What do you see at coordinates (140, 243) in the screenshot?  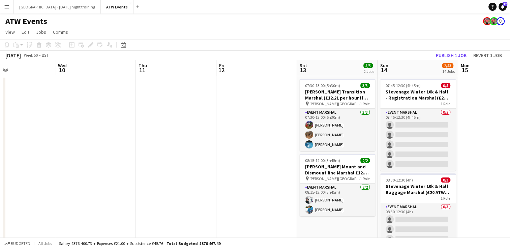 I see `div: Salary £376 400.73 + Expenses £21.00 + Subsistence £45.76 =` at bounding box center [140, 243].